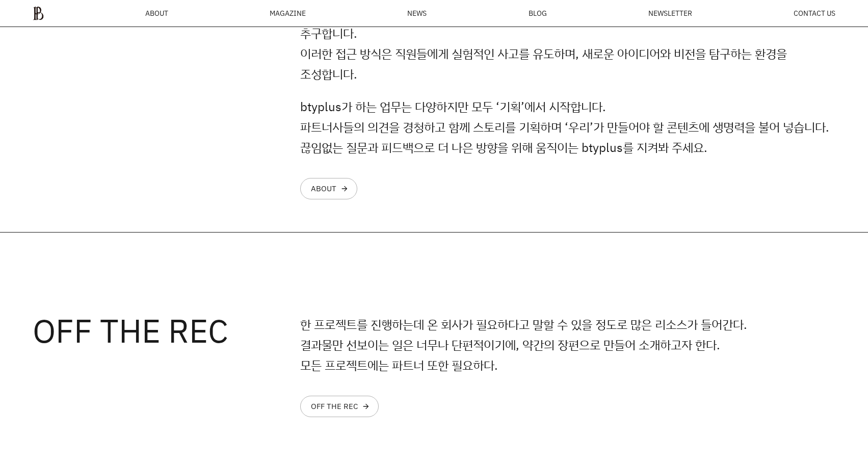  Describe the element at coordinates (670, 13) in the screenshot. I see `span: NEWSLETTER` at that location.